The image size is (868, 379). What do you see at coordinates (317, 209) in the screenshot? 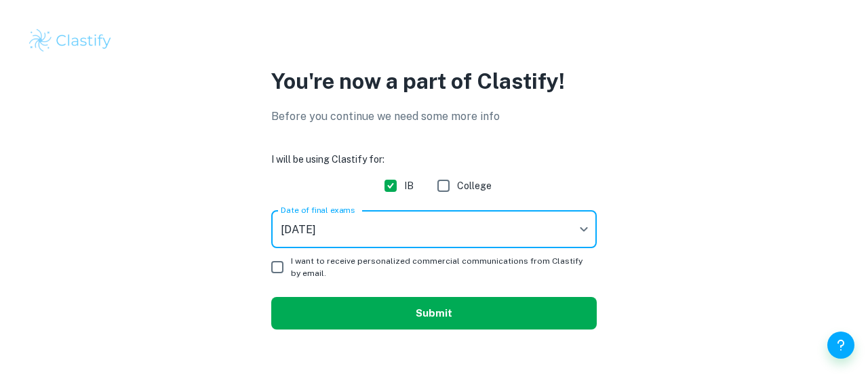
I see `label: Date of final exams` at bounding box center [317, 209].